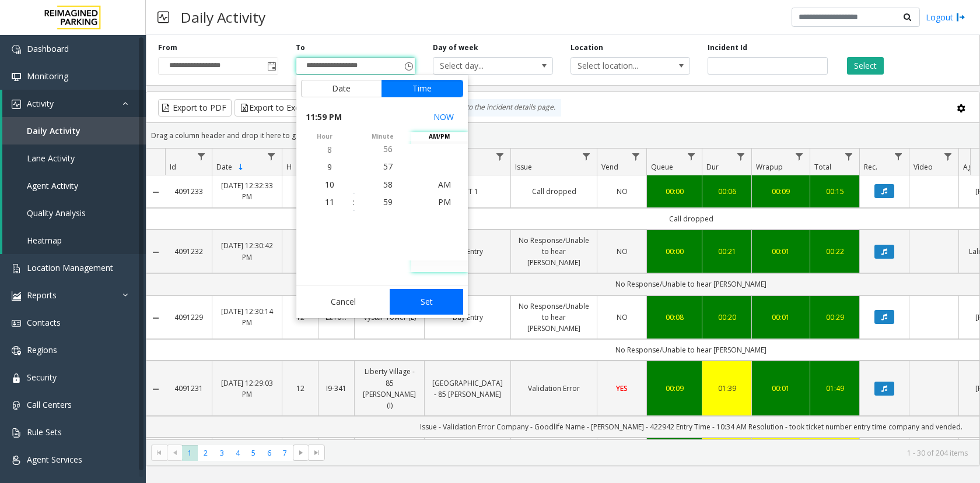  What do you see at coordinates (523, 167) in the screenshot?
I see `span: Issue` at bounding box center [523, 167].